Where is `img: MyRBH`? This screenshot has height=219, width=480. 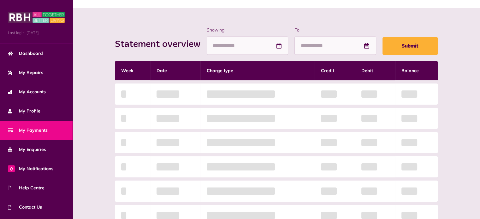
img: MyRBH is located at coordinates (36, 17).